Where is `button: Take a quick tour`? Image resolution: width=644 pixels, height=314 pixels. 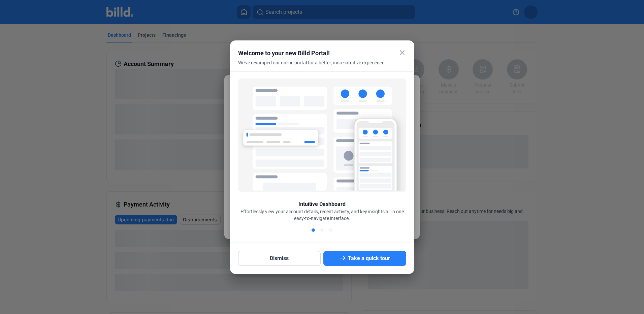
button: Take a quick tour is located at coordinates (364, 258).